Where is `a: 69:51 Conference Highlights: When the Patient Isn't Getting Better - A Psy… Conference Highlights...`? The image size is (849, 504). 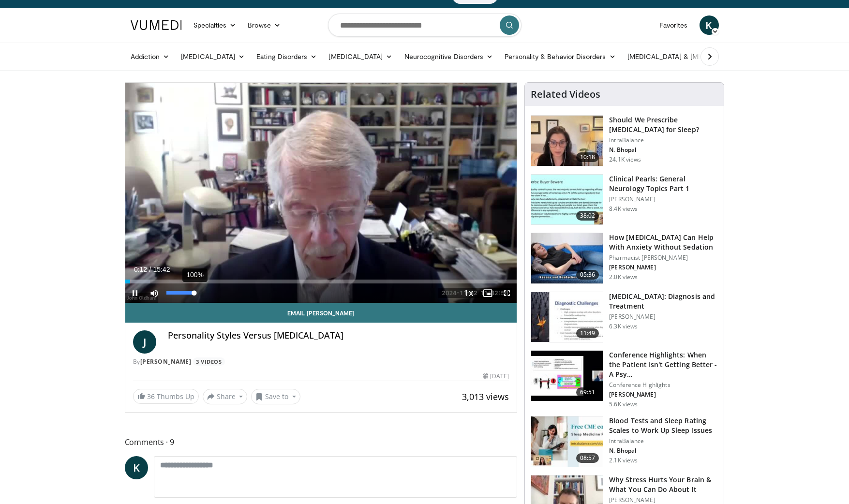
a: 69:51 Conference Highlights: When the Patient Isn't Getting Better - A Psy… Conference Highlights... is located at coordinates (624, 379).